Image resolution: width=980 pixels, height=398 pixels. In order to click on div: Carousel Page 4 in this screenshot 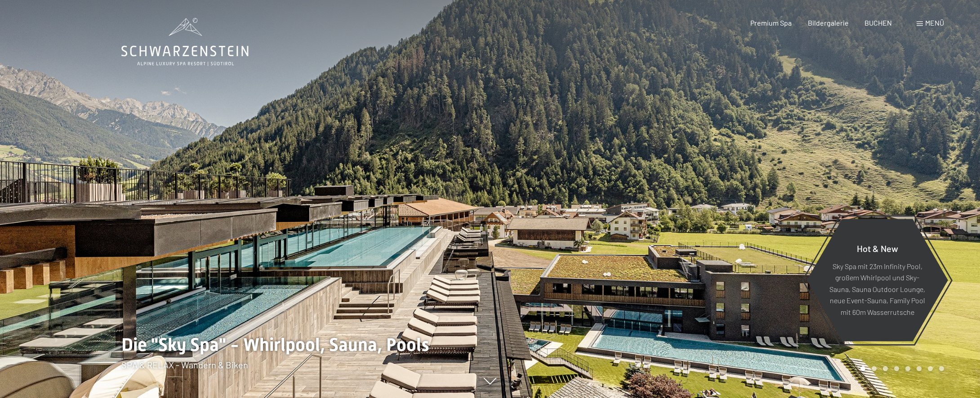, I will do `click(897, 369)`.